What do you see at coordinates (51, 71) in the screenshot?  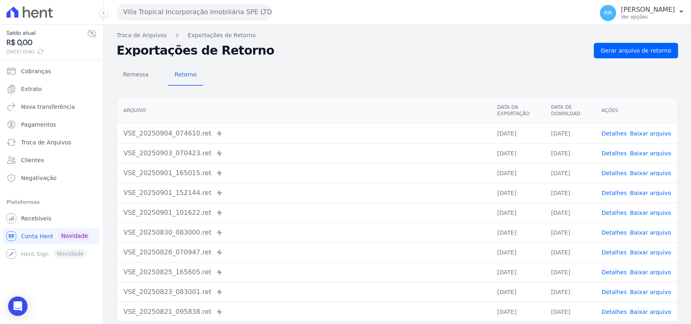 I see `a: Cobranças` at bounding box center [51, 71].